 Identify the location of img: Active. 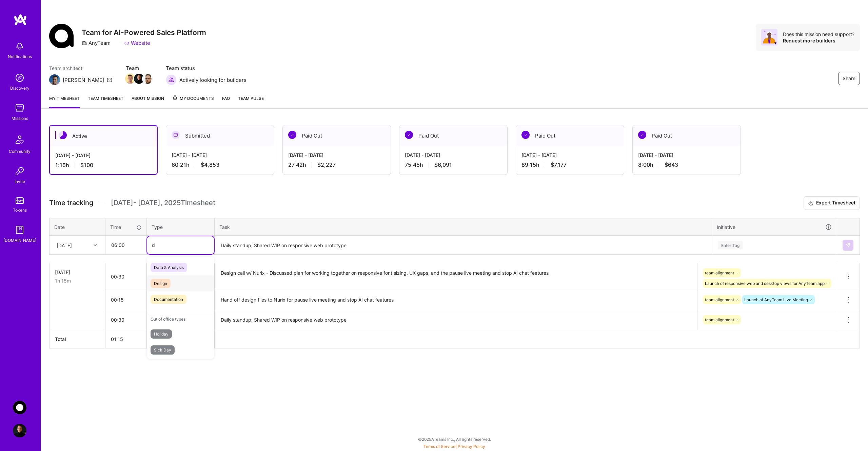
(63, 135).